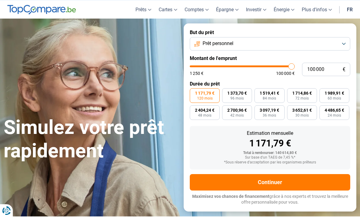 This screenshot has height=217, width=360. I want to click on span: 4 486,65 €, so click(334, 110).